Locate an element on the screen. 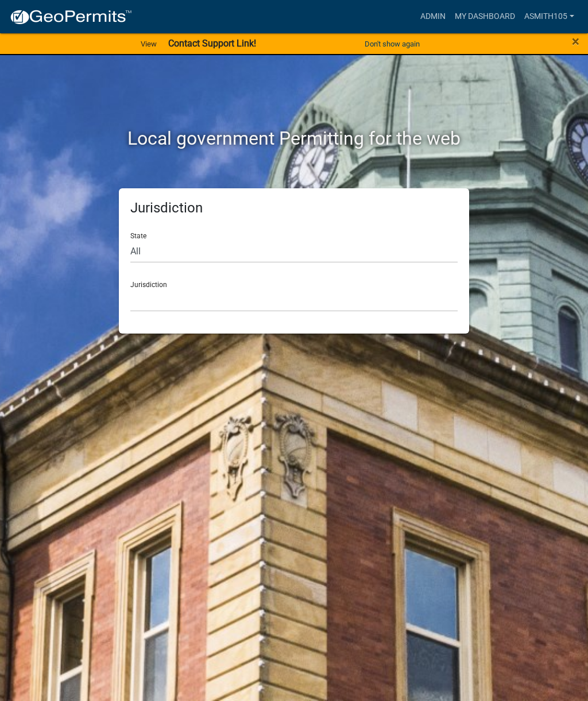 This screenshot has width=588, height=701. a: My Dashboard is located at coordinates (485, 17).